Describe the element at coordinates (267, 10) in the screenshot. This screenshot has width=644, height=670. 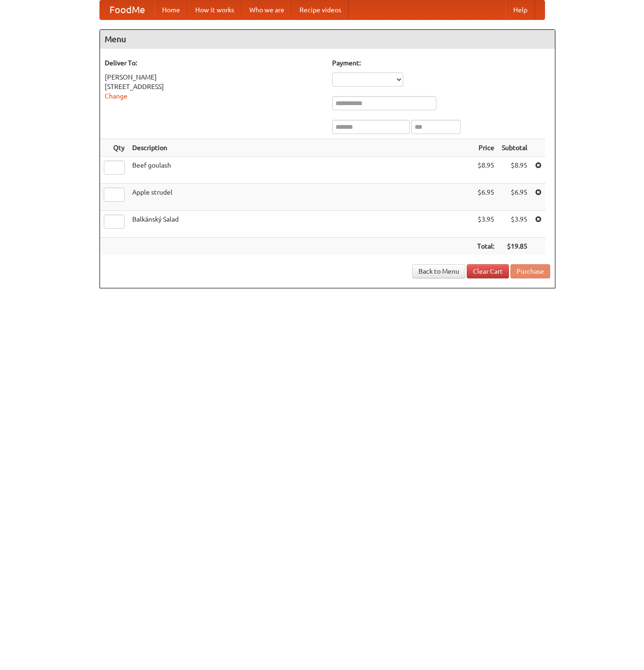
I see `a: Who we are` at that location.